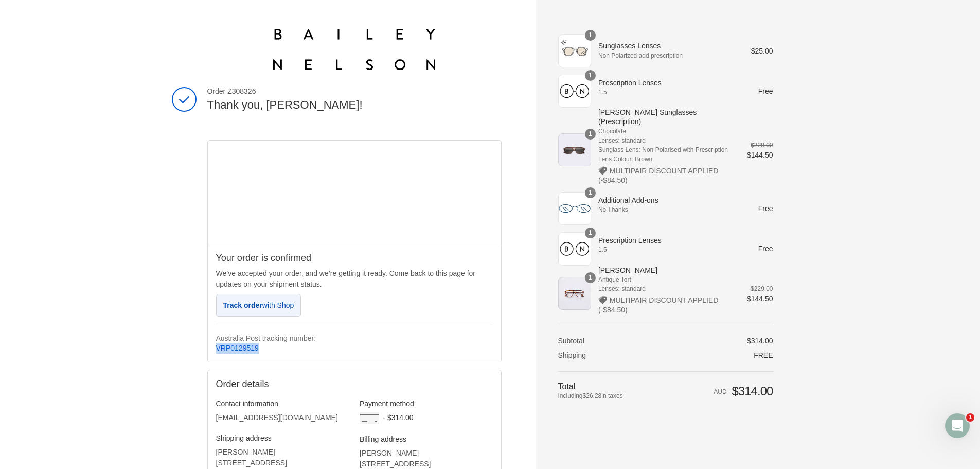 This screenshot has height=469, width=980. I want to click on span: Sunglasses Lenses, so click(666, 45).